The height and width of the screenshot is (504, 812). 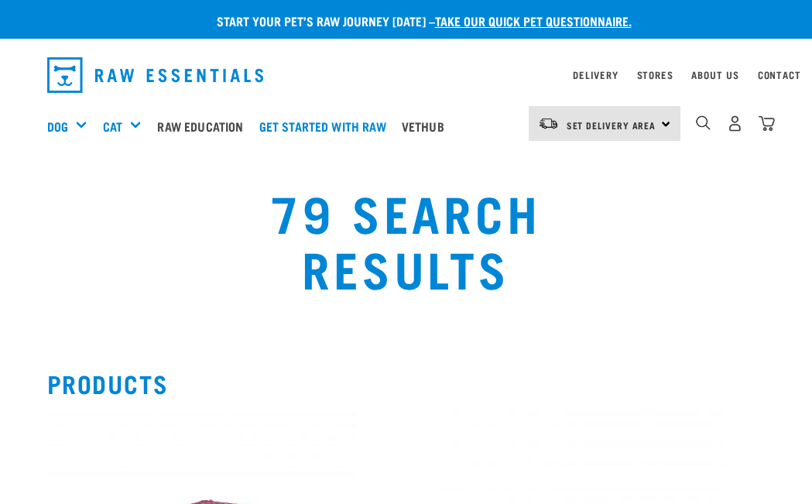 What do you see at coordinates (326, 126) in the screenshot?
I see `a: Get started with Raw` at bounding box center [326, 126].